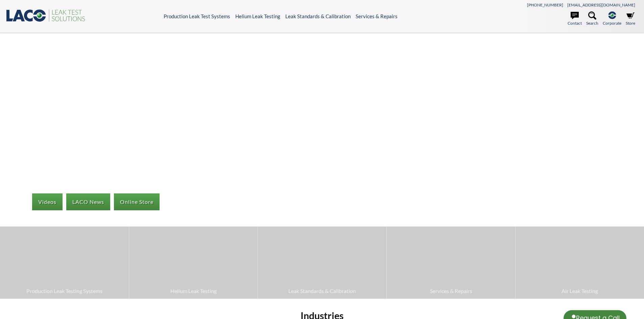  Describe the element at coordinates (451, 291) in the screenshot. I see `span: Services & Repairs` at that location.